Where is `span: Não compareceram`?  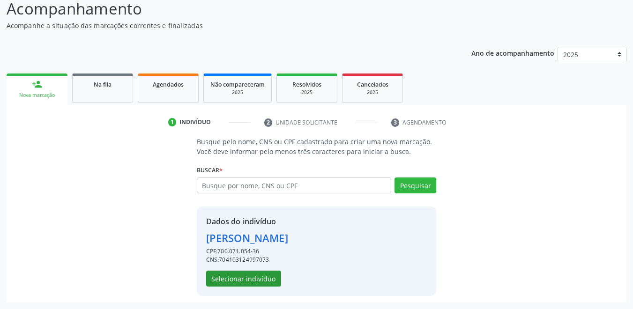
span: Não compareceram is located at coordinates (238, 84).